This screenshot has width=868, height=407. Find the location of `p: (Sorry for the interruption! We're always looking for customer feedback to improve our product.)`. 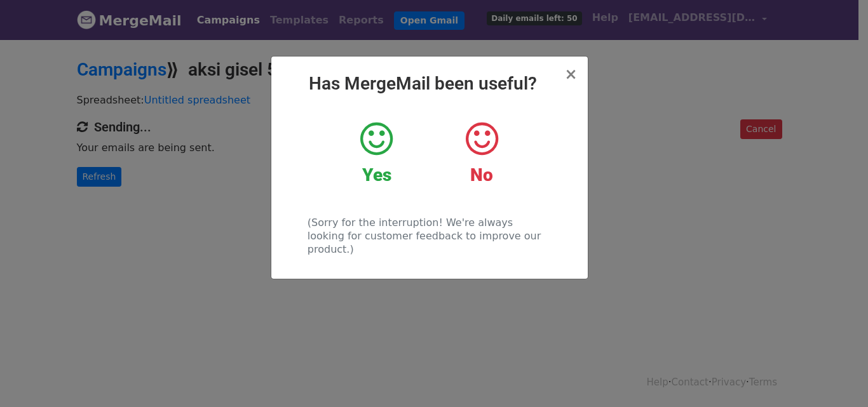

p: (Sorry for the interruption! We're always looking for customer feedback to improve our product.) is located at coordinates (429, 236).